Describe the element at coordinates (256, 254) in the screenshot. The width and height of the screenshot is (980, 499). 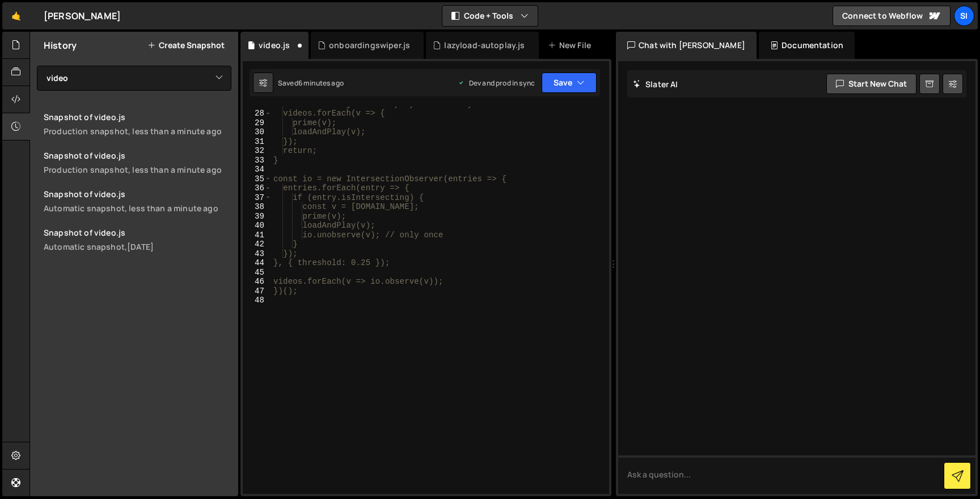
I see `div: 43` at that location.